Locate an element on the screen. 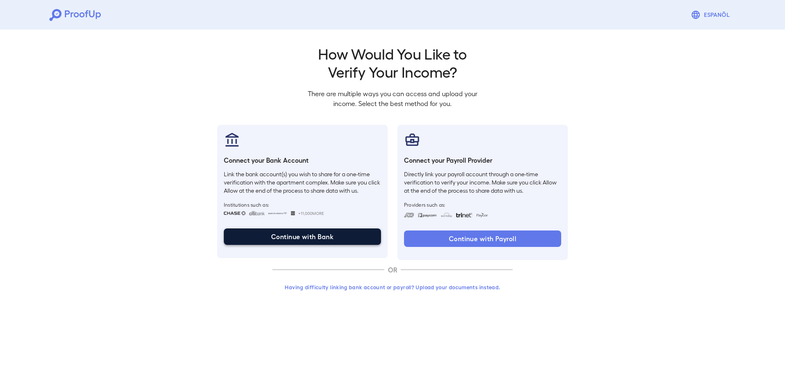  h6: Connect your Payroll Provider is located at coordinates (482, 160).